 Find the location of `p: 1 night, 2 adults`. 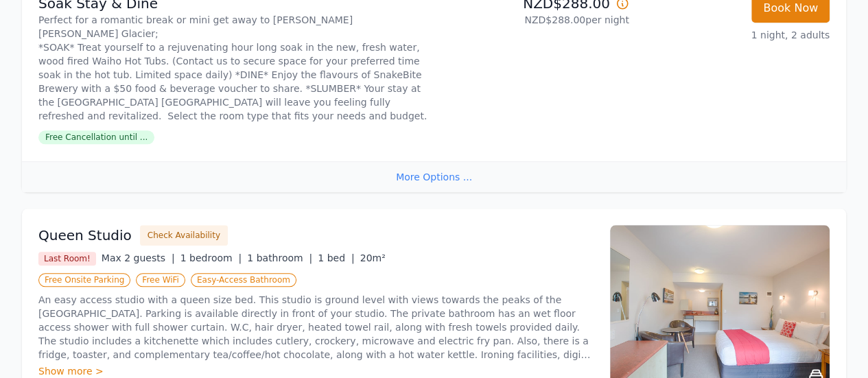

p: 1 night, 2 adults is located at coordinates (734, 35).